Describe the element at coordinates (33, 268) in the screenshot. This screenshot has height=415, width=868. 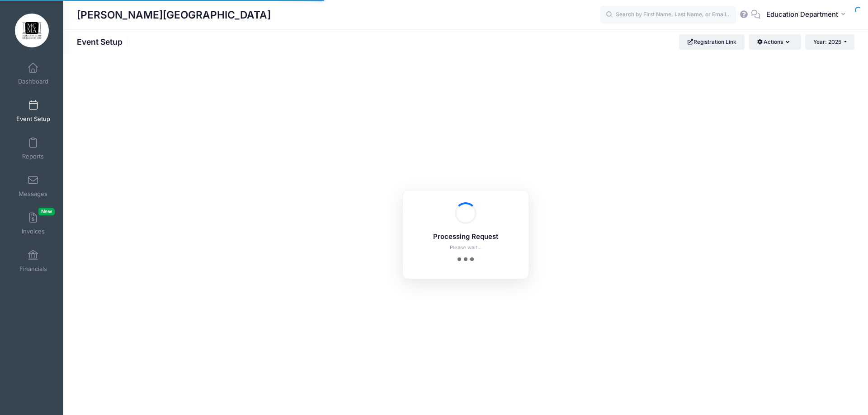
I see `span: Financials` at that location.